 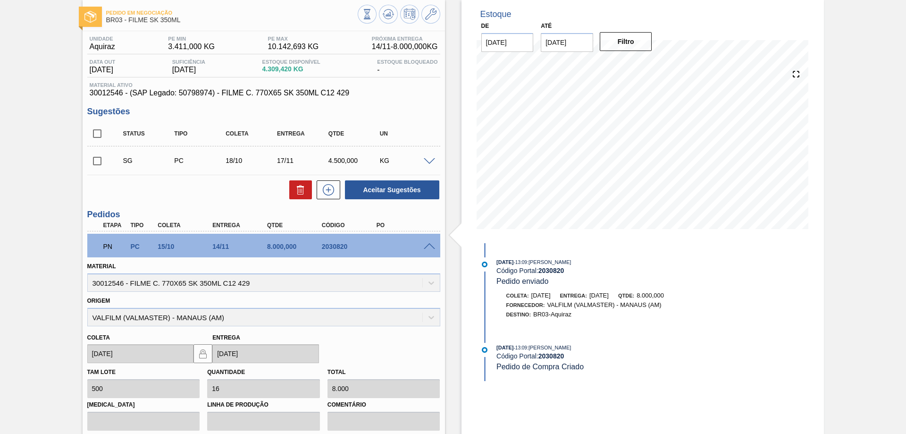 I want to click on span: Material ativo, so click(x=264, y=85).